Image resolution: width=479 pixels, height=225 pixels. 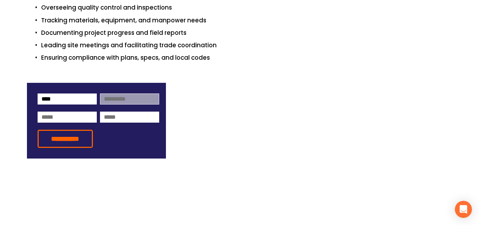 What do you see at coordinates (247, 33) in the screenshot?
I see `p: Documenting project progress and field reports` at bounding box center [247, 33].